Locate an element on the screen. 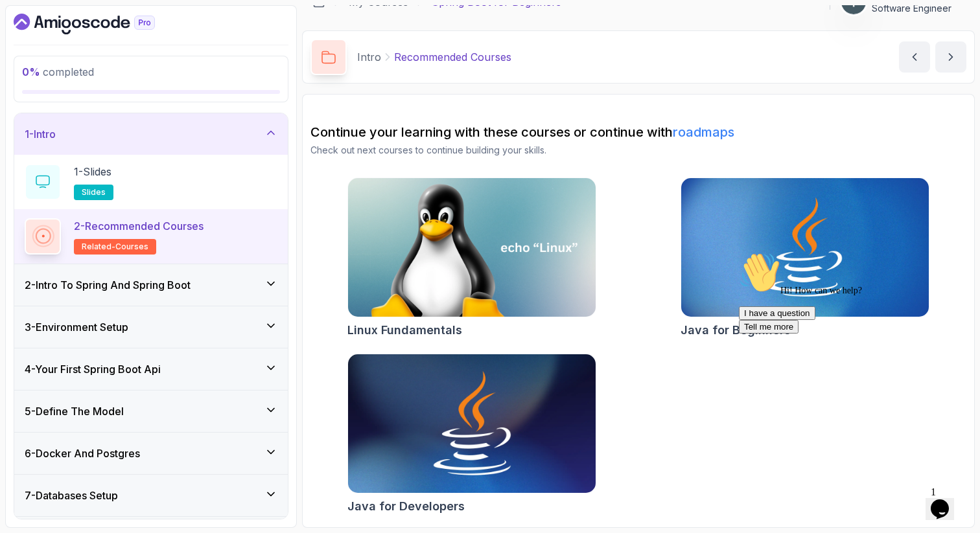 The image size is (980, 533). h2: Java for Beginners is located at coordinates (735, 330).